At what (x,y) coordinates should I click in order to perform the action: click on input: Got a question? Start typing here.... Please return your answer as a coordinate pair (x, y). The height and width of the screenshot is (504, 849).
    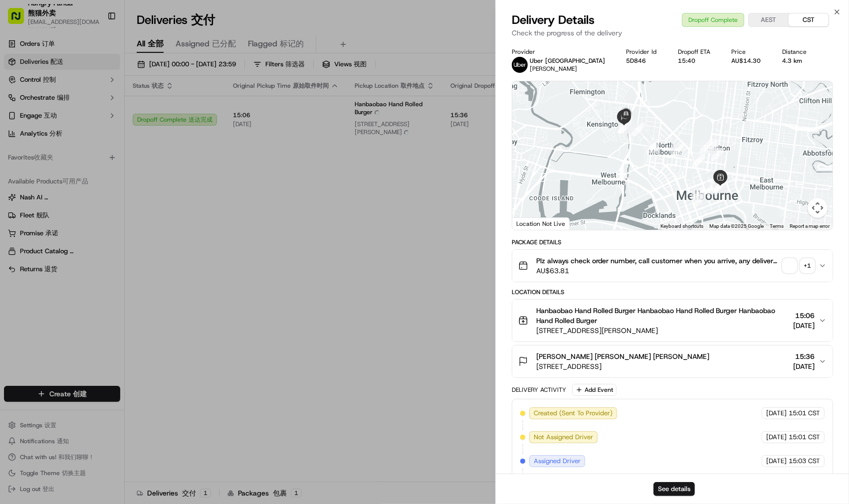
    Looking at the image, I should click on (103, 69).